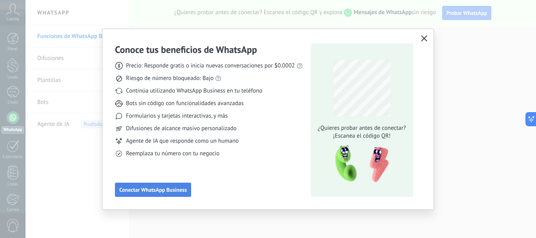  I want to click on span: Bots sin código con funcionalidades avanzadas, so click(185, 104).